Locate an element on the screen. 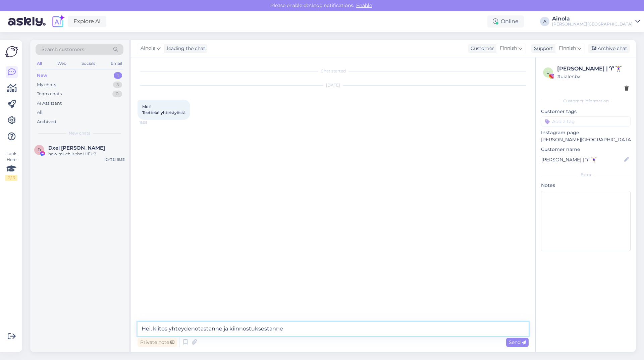 This screenshot has width=644, height=360. div: 0 is located at coordinates (117, 94).